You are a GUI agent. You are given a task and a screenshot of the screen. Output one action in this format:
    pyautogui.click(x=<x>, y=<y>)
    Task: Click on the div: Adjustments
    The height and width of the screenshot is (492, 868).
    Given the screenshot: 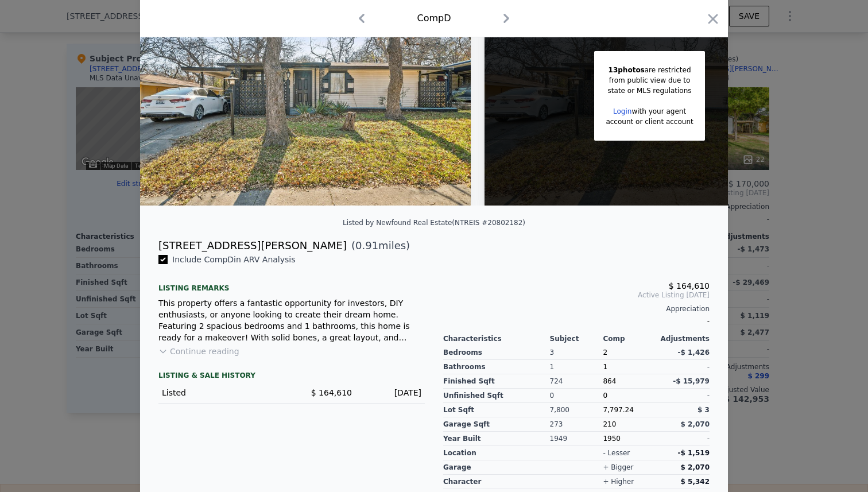 What is the action you would take?
    pyautogui.click(x=683, y=339)
    